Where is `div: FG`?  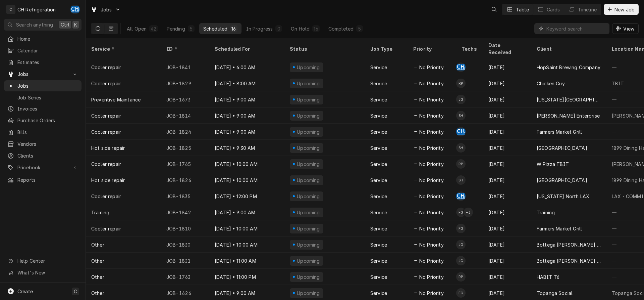 div: FG is located at coordinates (461, 293).